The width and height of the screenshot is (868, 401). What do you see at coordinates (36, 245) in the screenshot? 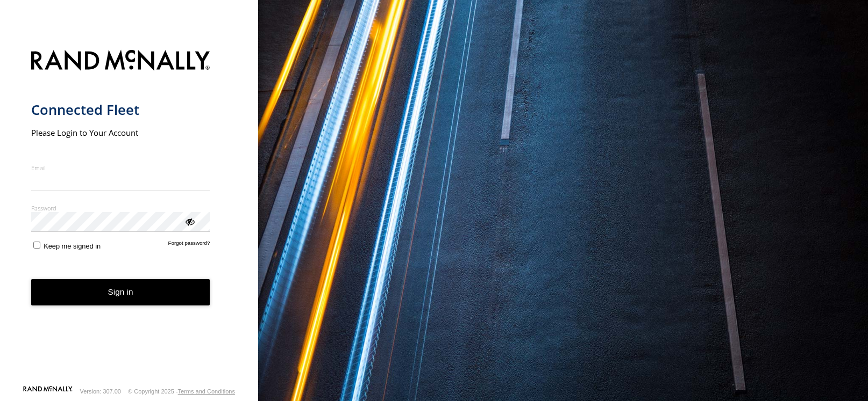
I see `input: Keep me signed in` at bounding box center [36, 245].